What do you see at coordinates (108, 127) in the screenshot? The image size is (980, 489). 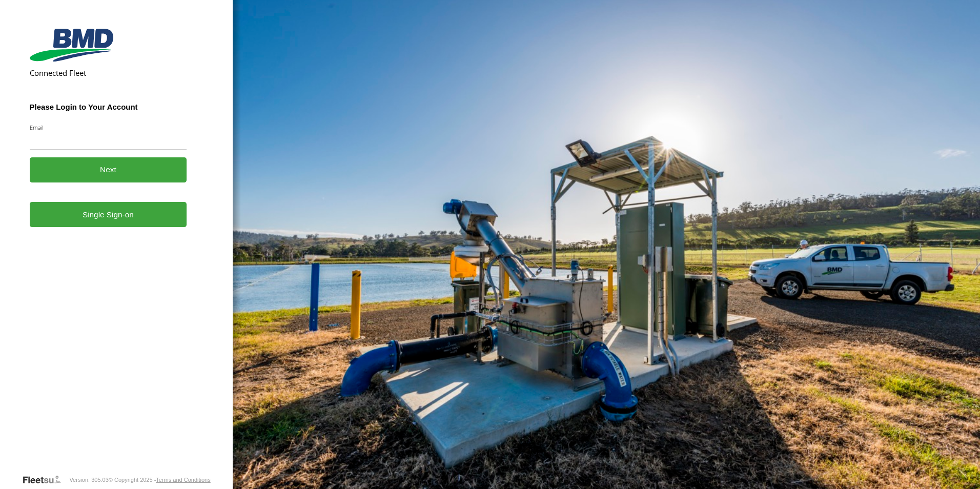 I see `label: Email` at bounding box center [108, 127].